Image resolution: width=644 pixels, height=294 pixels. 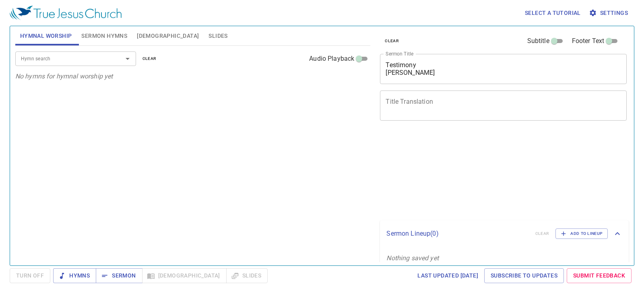 I want to click on span: Settings, so click(x=609, y=13).